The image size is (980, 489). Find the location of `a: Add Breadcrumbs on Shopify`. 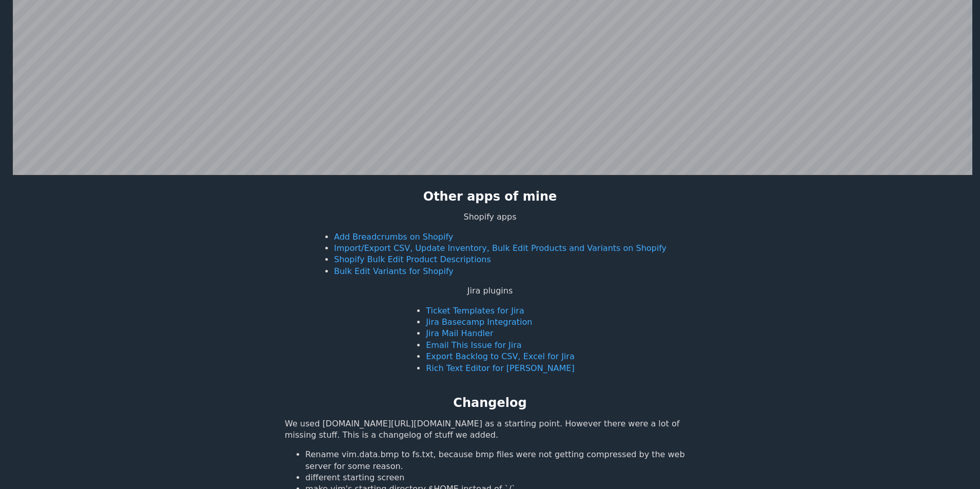

a: Add Breadcrumbs on Shopify is located at coordinates (394, 236).